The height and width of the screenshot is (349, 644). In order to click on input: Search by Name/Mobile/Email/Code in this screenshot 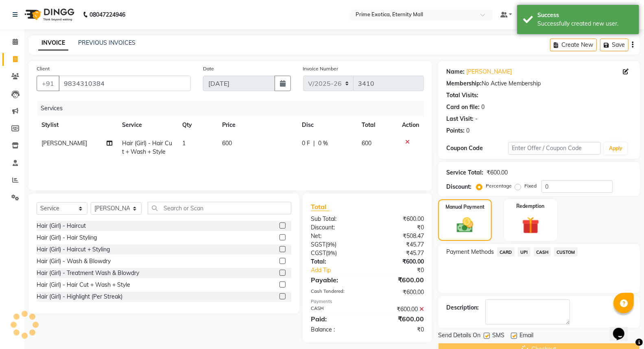, I will do `click(124, 83)`.